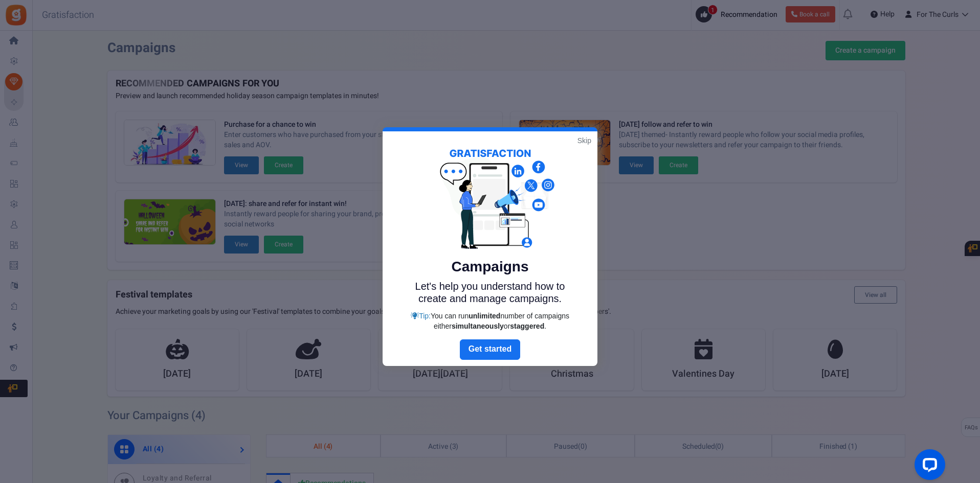 The width and height of the screenshot is (980, 483). What do you see at coordinates (500, 321) in the screenshot?
I see `span: You can run number of campaigns either or .` at bounding box center [500, 321].